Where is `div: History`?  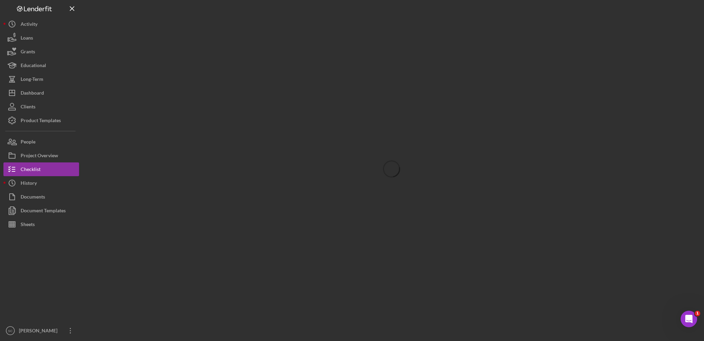
div: History is located at coordinates (29, 183).